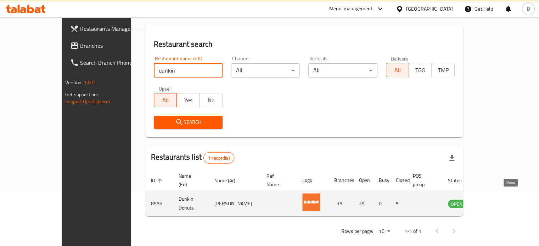  I want to click on span: TMP, so click(443, 70).